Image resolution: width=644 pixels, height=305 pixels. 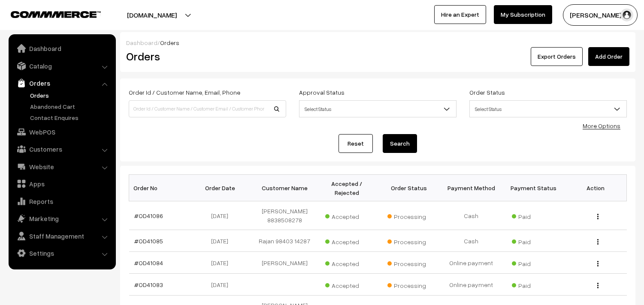 I want to click on label: Approval Status, so click(x=322, y=92).